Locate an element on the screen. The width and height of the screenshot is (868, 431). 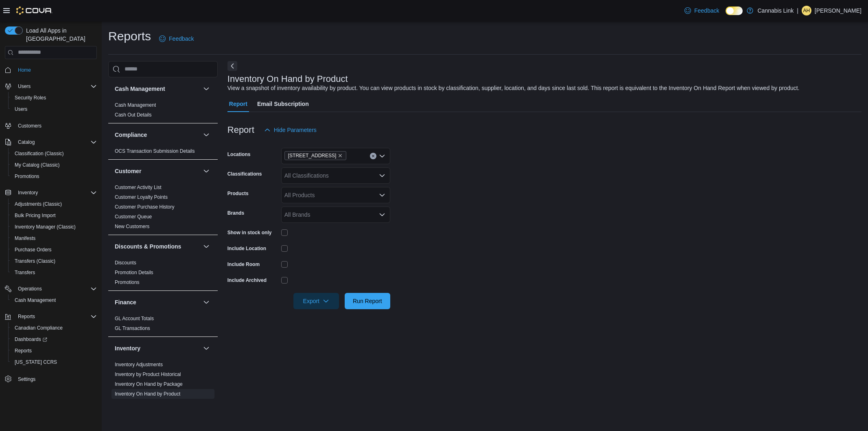
span: 1295 Highbury Ave N is located at coordinates (315, 156).